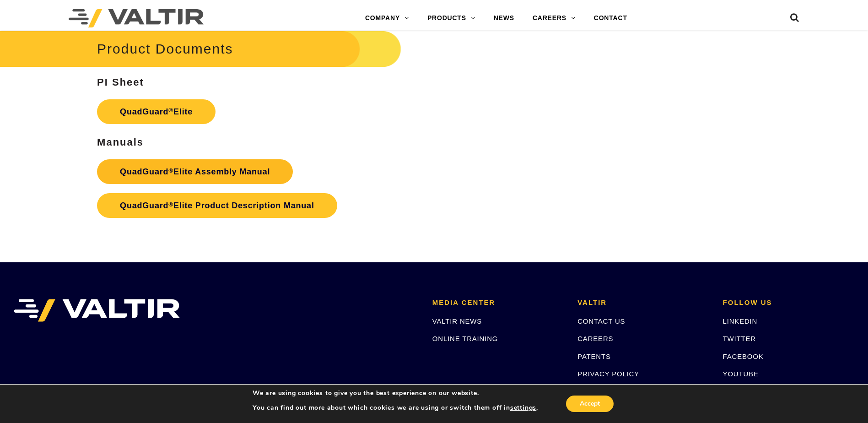 Image resolution: width=868 pixels, height=423 pixels. I want to click on a: CONTACT US, so click(601, 321).